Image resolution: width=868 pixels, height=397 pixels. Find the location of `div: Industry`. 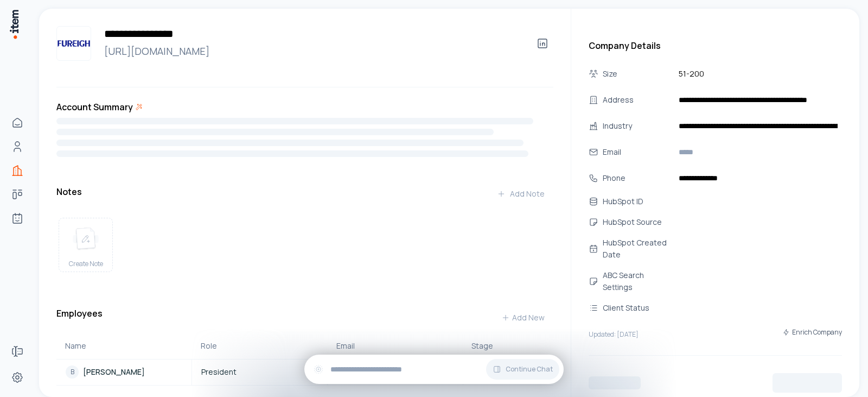

div: Industry is located at coordinates (637, 126).